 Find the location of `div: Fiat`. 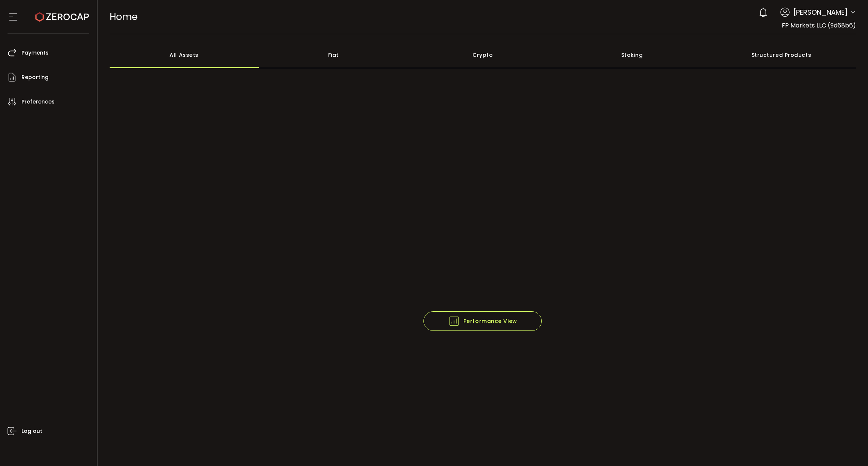

div: Fiat is located at coordinates (333, 55).